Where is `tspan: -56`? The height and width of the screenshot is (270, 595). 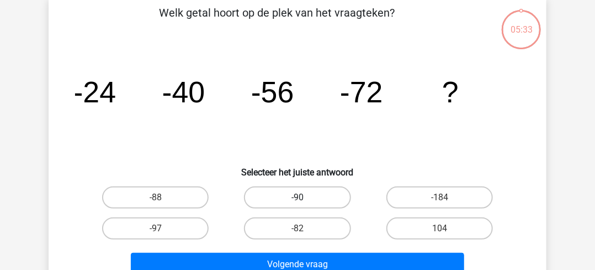
tspan: -56 is located at coordinates (273, 92).